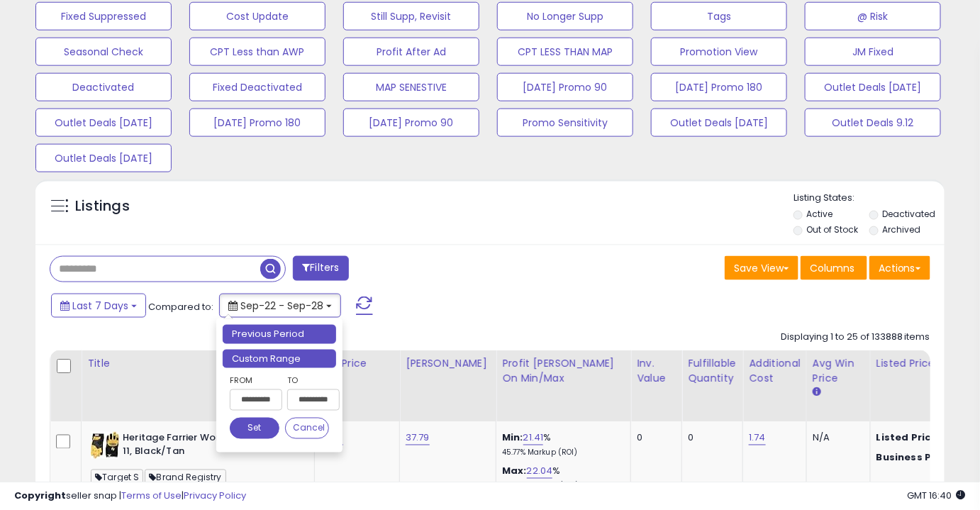 This screenshot has height=510, width=980. What do you see at coordinates (255, 428) in the screenshot?
I see `button: Set` at bounding box center [255, 428].